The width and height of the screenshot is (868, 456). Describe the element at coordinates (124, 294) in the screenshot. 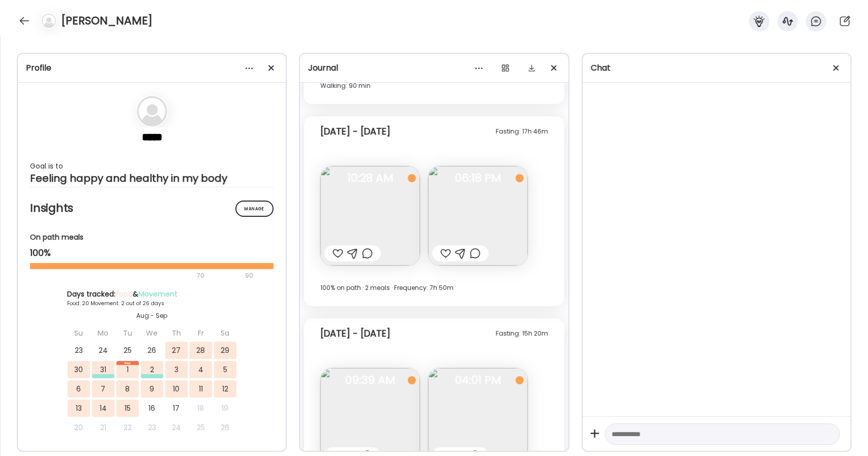

I see `span: Food` at that location.